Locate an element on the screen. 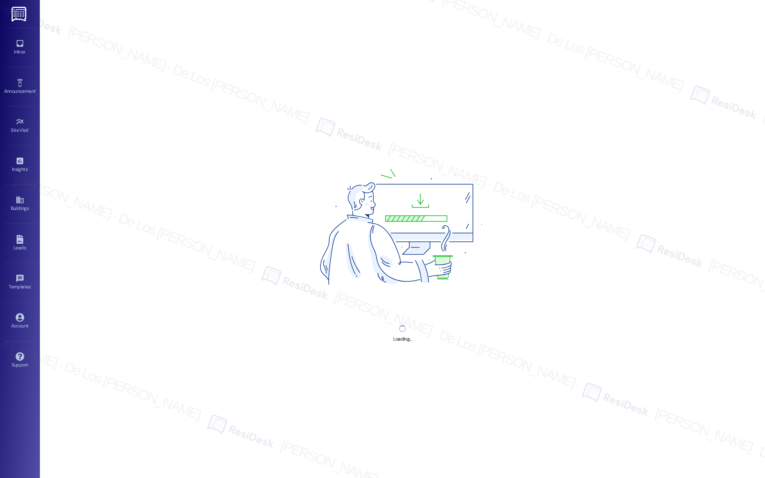  a: Buildings is located at coordinates (20, 204).